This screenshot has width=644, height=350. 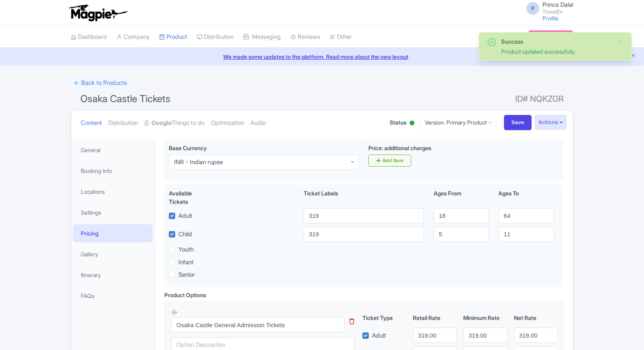 What do you see at coordinates (161, 123) in the screenshot?
I see `strong: Google` at bounding box center [161, 123].